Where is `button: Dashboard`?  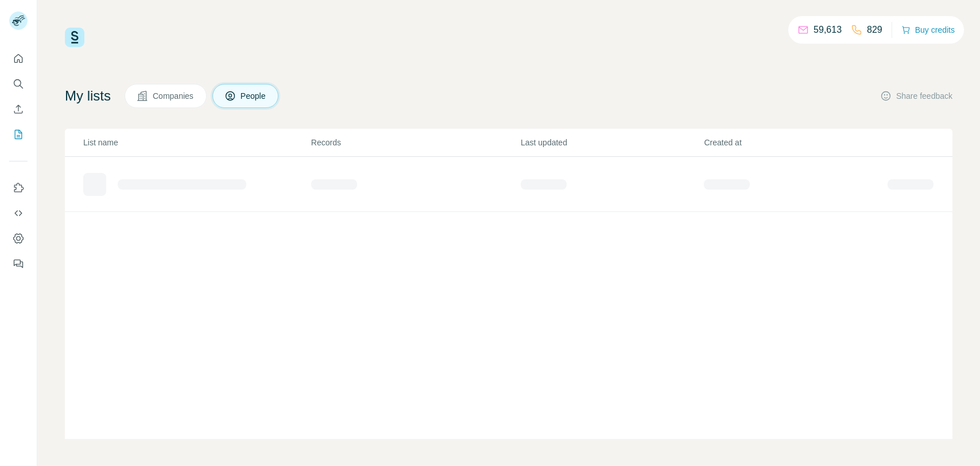 button: Dashboard is located at coordinates (18, 239).